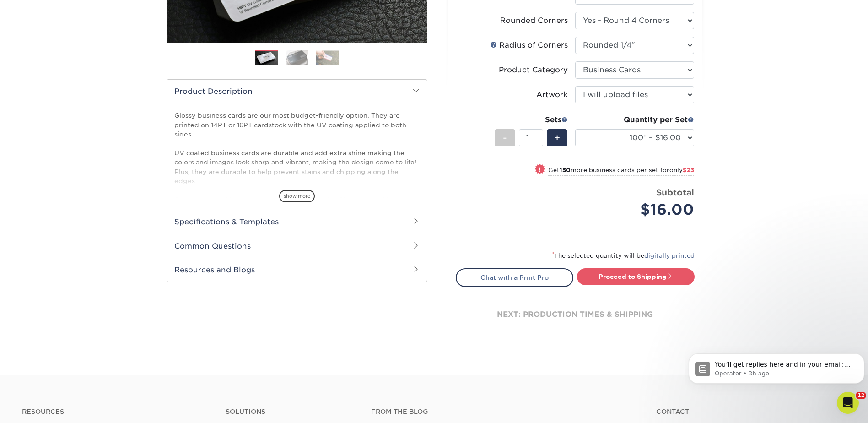 The width and height of the screenshot is (868, 423). I want to click on span: show more, so click(297, 196).